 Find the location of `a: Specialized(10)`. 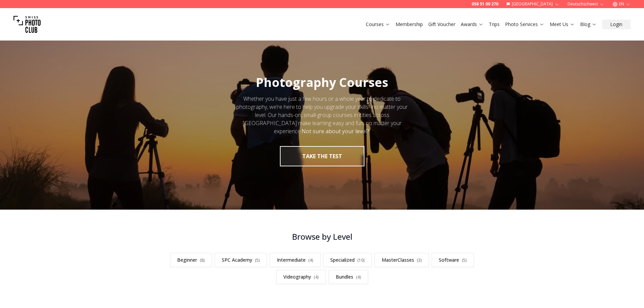

a: Specialized(10) is located at coordinates (348, 260).